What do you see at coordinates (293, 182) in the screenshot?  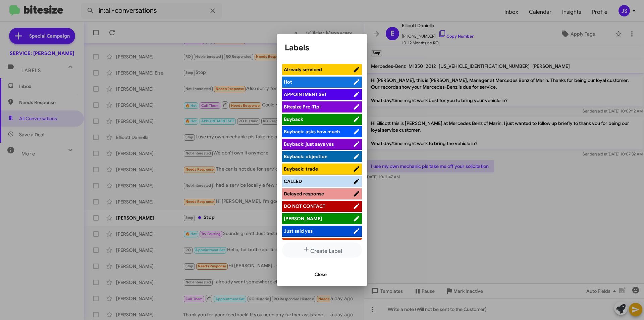 I see `span: CALLED` at bounding box center [293, 182].